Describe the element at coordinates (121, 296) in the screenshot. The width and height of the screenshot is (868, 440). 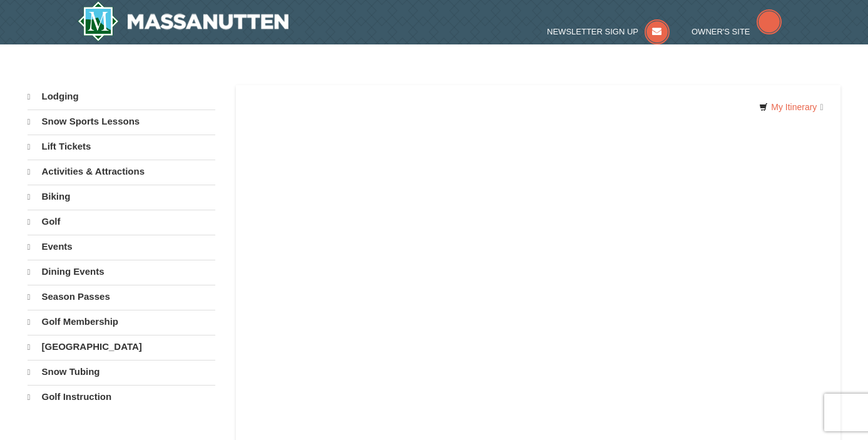
I see `a: Season Passes` at that location.